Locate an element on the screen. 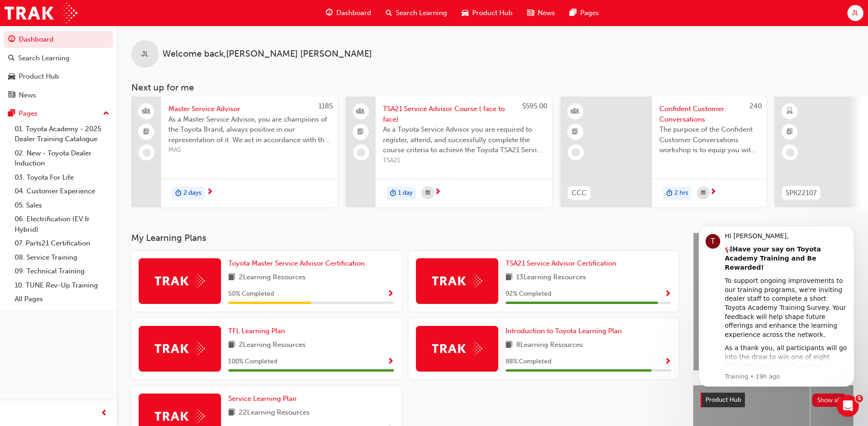 This screenshot has height=426, width=868. span: $595.00 is located at coordinates (535, 106).